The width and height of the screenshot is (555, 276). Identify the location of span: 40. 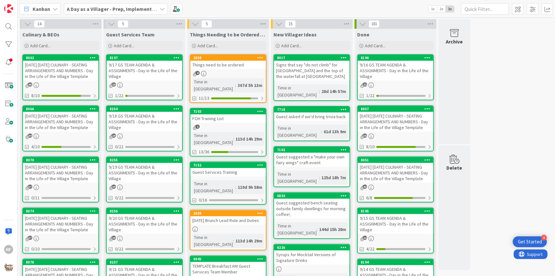
(30, 84).